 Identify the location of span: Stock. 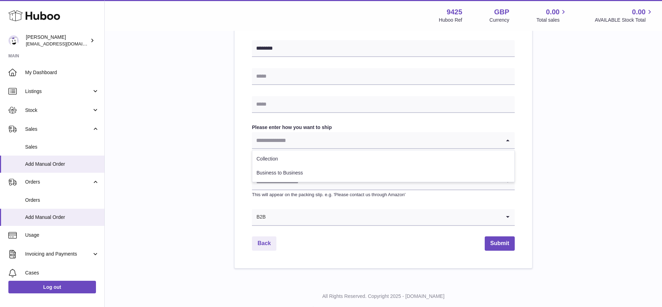
(58, 110).